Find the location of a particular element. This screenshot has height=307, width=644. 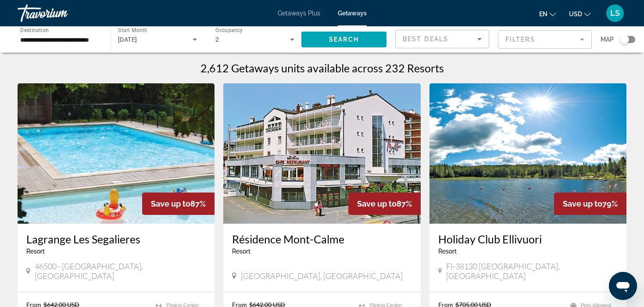

button: Search is located at coordinates (344, 40).